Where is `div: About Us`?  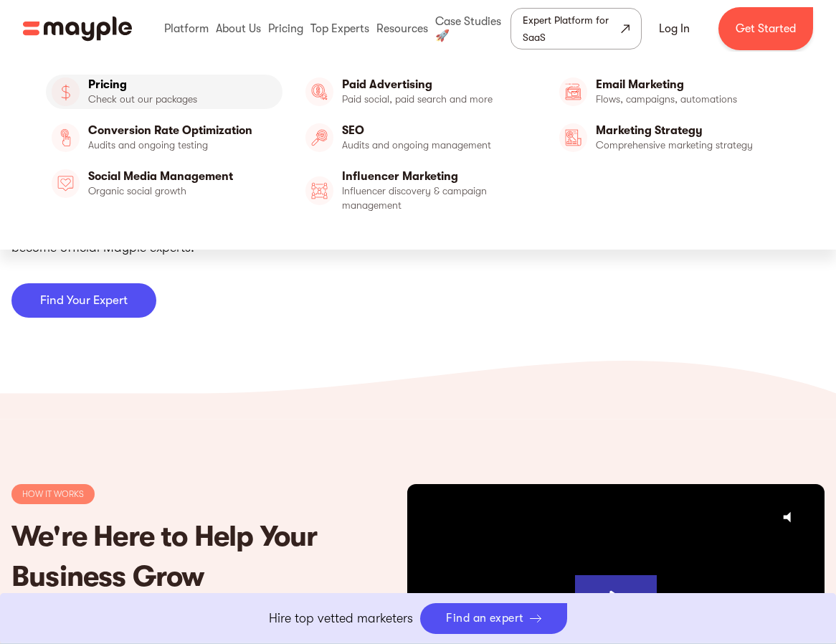 div: About Us is located at coordinates (238, 29).